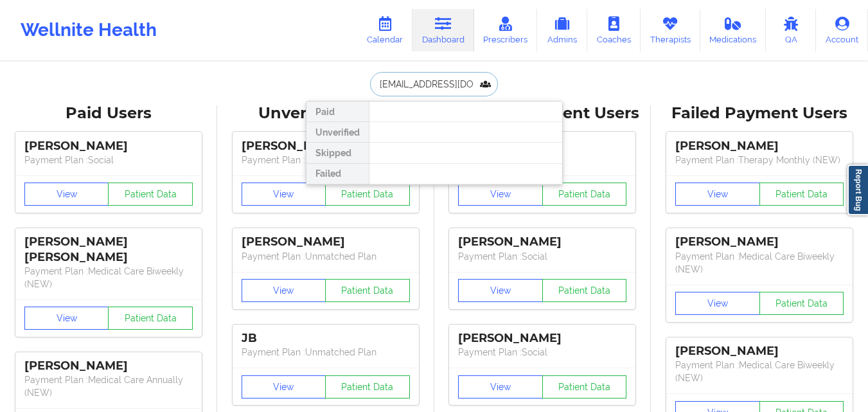 Image resolution: width=868 pixels, height=412 pixels. What do you see at coordinates (109, 386) in the screenshot?
I see `p: Payment Plan : Medical Care Annually (NEW)` at bounding box center [109, 386].